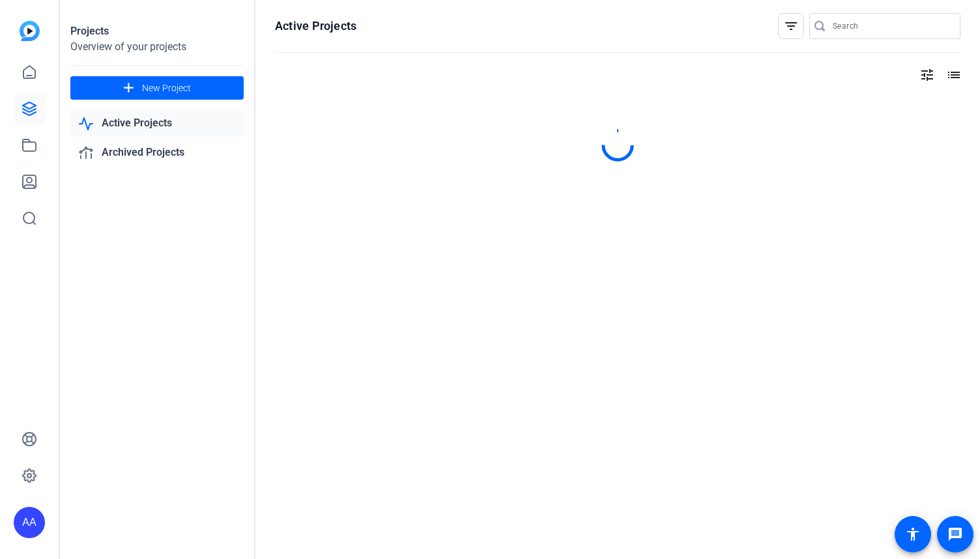 The height and width of the screenshot is (559, 980). Describe the element at coordinates (952, 75) in the screenshot. I see `mat-icon: list` at that location.